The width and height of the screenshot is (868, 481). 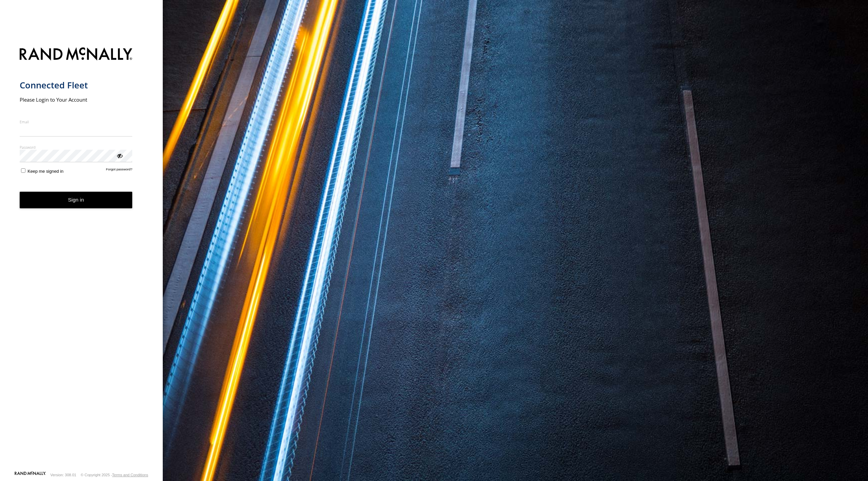 What do you see at coordinates (114, 476) in the screenshot?
I see `div: © Copyright 2025 -` at bounding box center [114, 476].